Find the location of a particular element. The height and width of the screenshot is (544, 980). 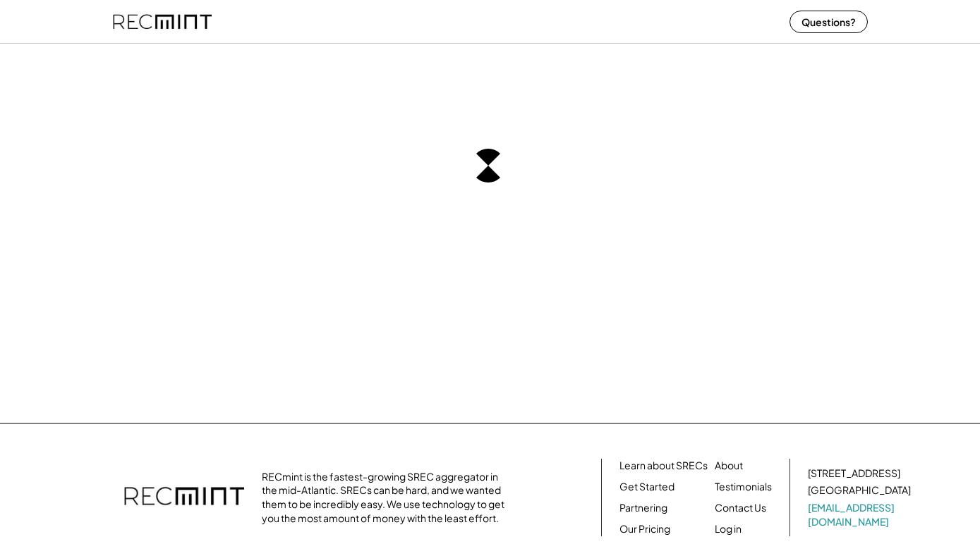

a: Contact Us is located at coordinates (740, 508).